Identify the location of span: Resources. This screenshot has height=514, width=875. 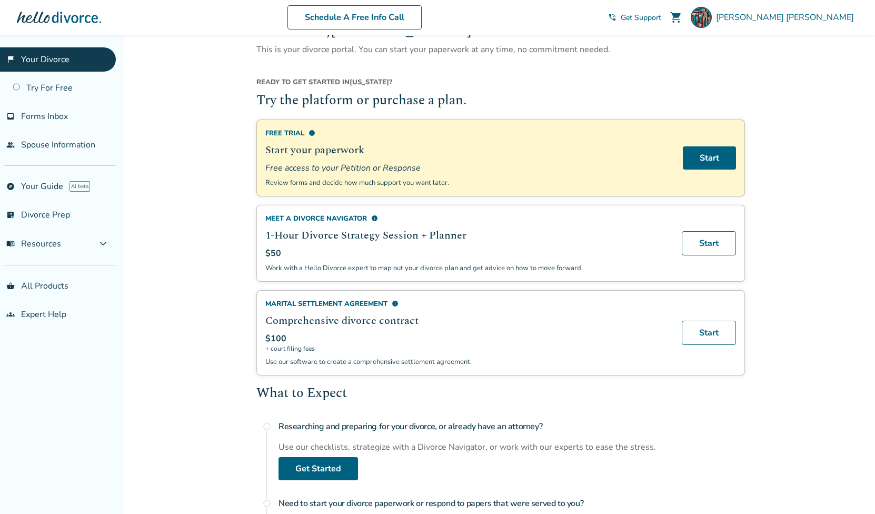
(34, 244).